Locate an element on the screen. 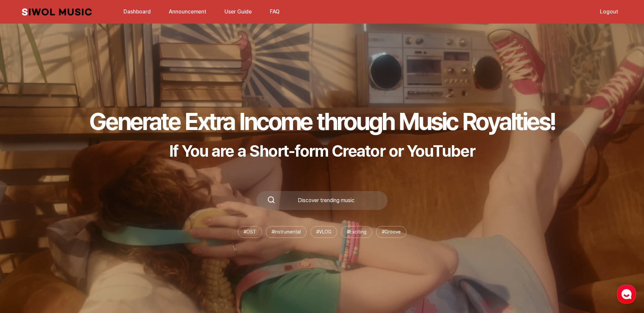 This screenshot has height=313, width=644. button: FAQ is located at coordinates (275, 12).